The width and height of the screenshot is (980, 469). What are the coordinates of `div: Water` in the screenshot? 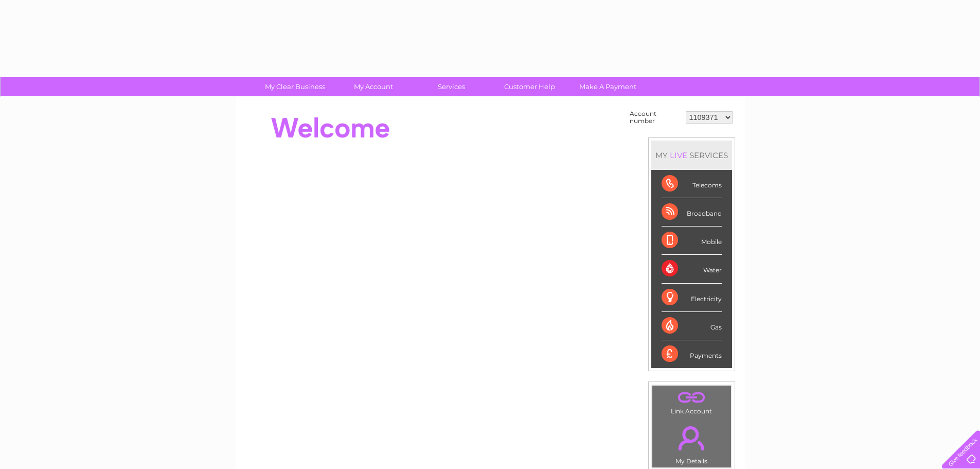 It's located at (691, 268).